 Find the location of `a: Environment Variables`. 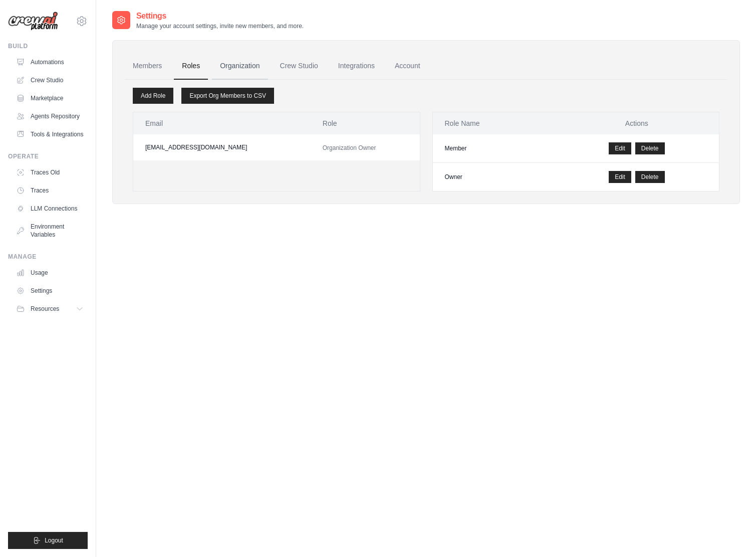

a: Environment Variables is located at coordinates (50, 231).